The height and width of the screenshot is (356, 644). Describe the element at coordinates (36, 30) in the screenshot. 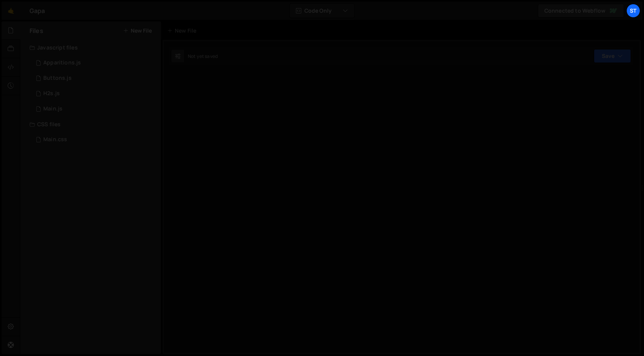

I see `h2: Files` at that location.